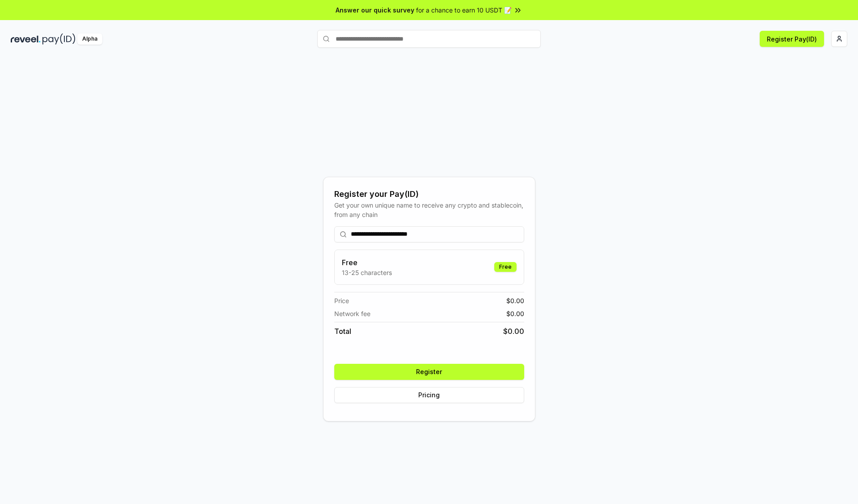 The height and width of the screenshot is (504, 858). Describe the element at coordinates (506, 267) in the screenshot. I see `div: Free` at that location.